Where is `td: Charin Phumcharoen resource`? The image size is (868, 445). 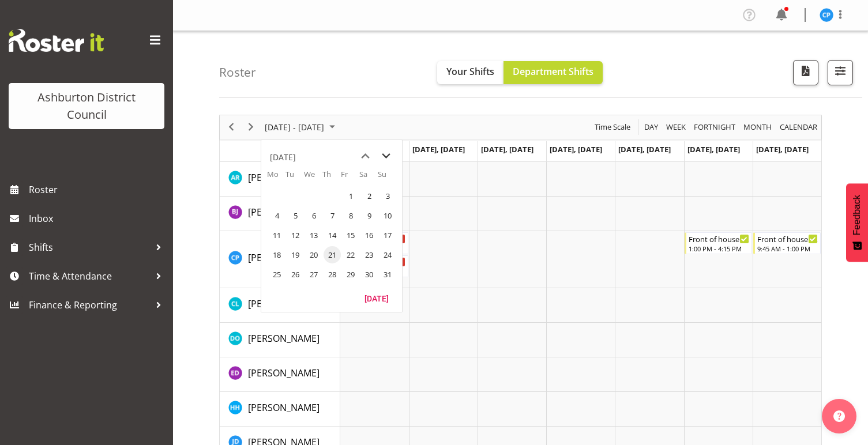
td: Charin Phumcharoen resource is located at coordinates (280, 259).